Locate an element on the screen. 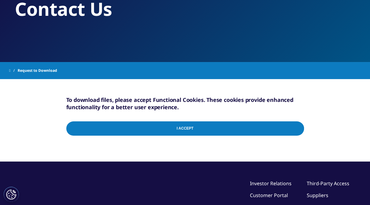  h5: To download files, please accept Functional Cookies. These cookies provide enhanced functionality... is located at coordinates (185, 103).